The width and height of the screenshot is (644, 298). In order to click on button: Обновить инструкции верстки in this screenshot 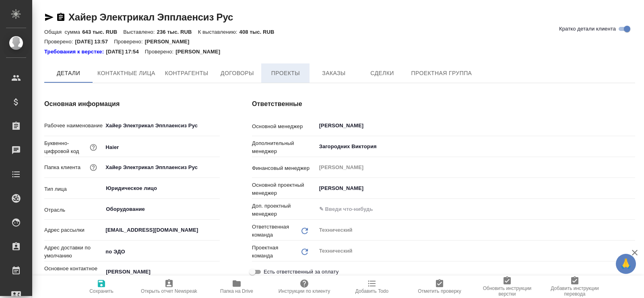, I will do `click(507, 287)`.